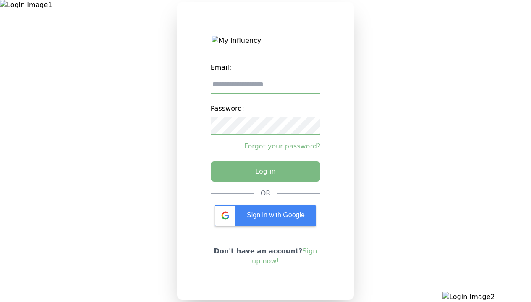 The width and height of the screenshot is (531, 302). I want to click on img: My Influency, so click(265, 41).